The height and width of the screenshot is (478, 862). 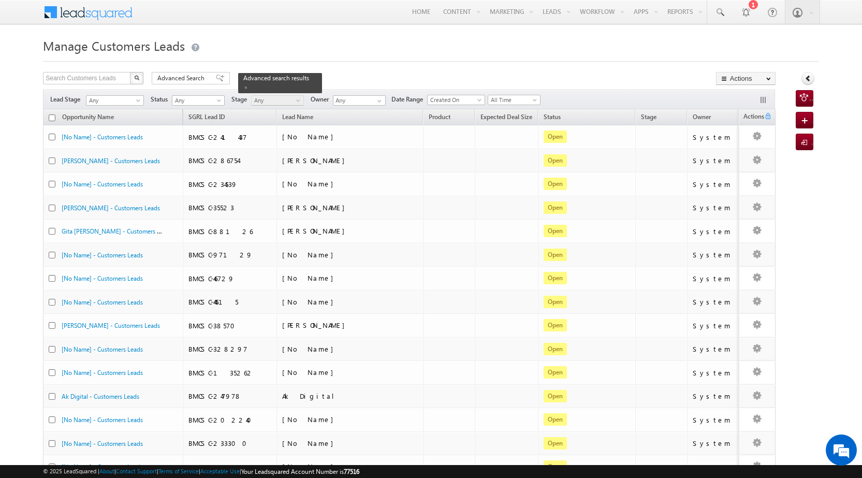 What do you see at coordinates (230, 208) in the screenshot?
I see `div: BMCSC-35523` at bounding box center [230, 208].